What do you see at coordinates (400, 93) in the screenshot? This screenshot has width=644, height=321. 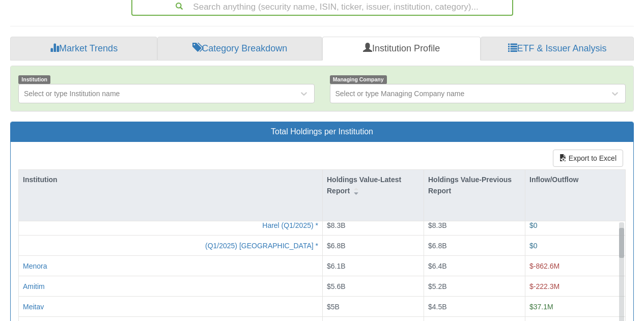 I see `div: Select or type Managing Company name` at bounding box center [400, 93].